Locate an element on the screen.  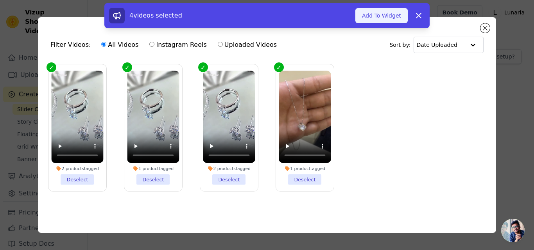
button: Add To Widget is located at coordinates (381, 16).